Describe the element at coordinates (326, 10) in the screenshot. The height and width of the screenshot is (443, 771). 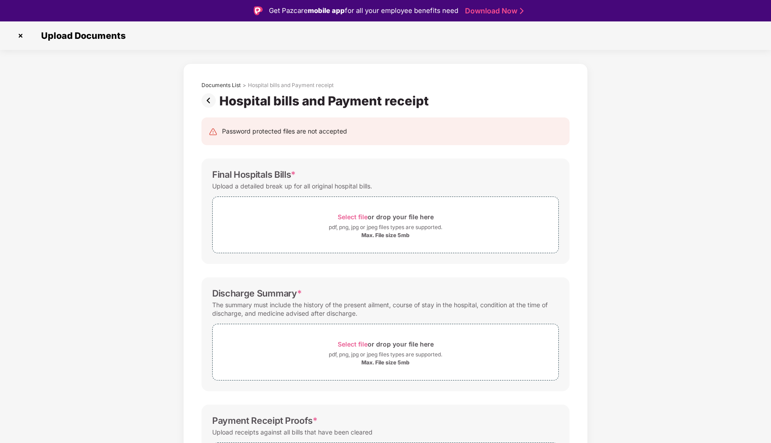
I see `strong: mobile app` at that location.